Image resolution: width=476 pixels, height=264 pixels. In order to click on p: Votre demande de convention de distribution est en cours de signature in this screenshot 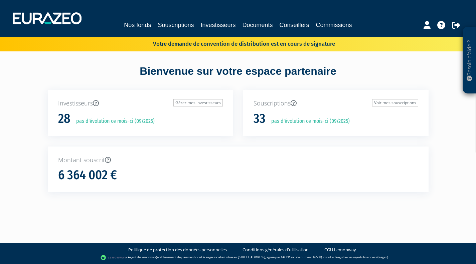, I will do `click(234, 43)`.